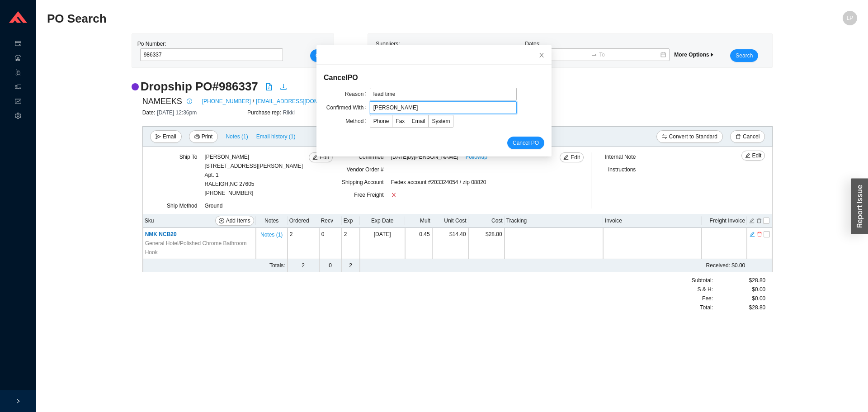  I want to click on span: Cancel, so click(751, 136).